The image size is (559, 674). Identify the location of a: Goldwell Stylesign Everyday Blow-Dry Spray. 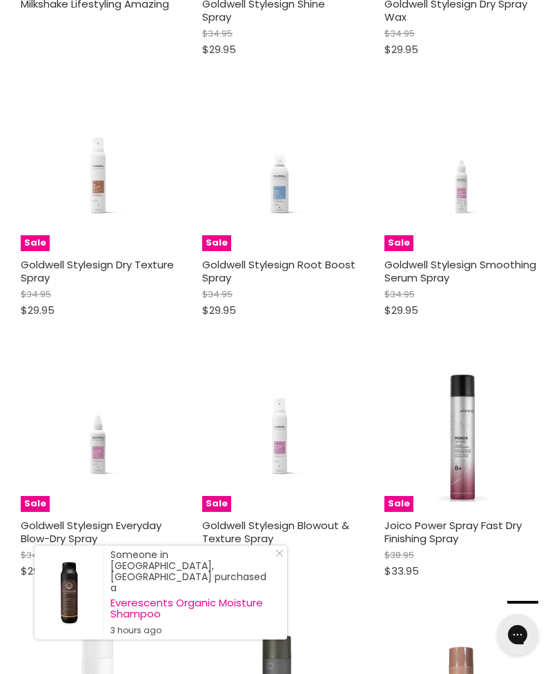
(91, 532).